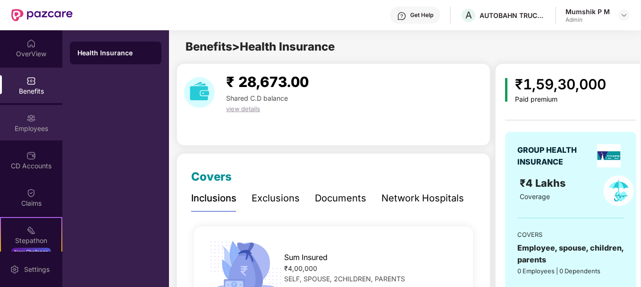 The image size is (641, 287). Describe the element at coordinates (37, 269) in the screenshot. I see `div: Settings` at that location.